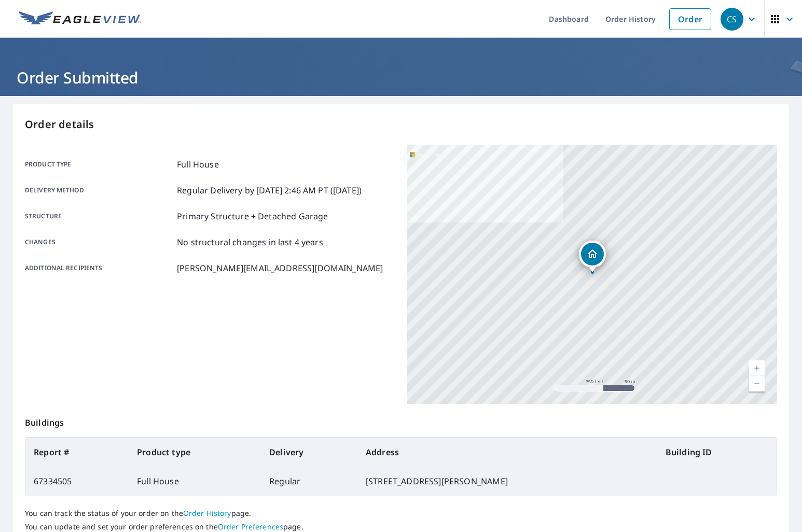  What do you see at coordinates (207, 513) in the screenshot?
I see `a: Order History` at bounding box center [207, 513].